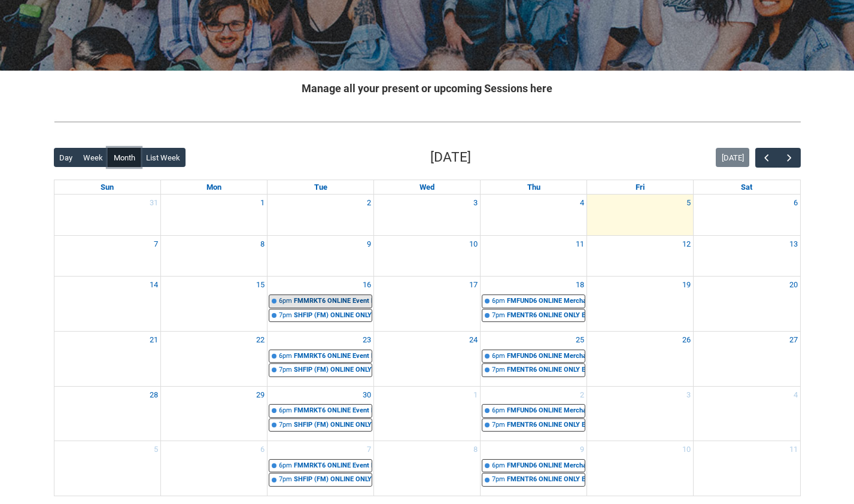 The image size is (854, 504). I want to click on a: Go to September 12, 2025, so click(687, 244).